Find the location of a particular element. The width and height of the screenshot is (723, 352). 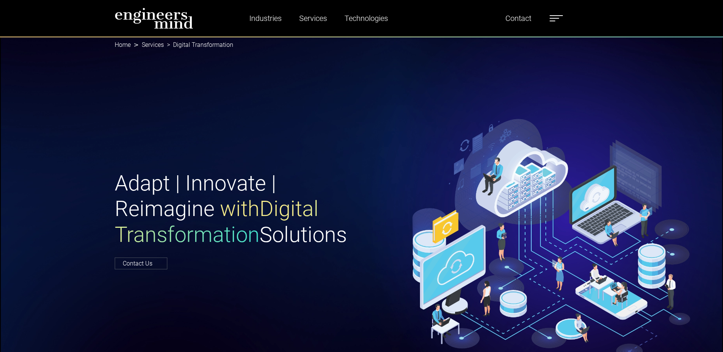

a: Home is located at coordinates (123, 45).